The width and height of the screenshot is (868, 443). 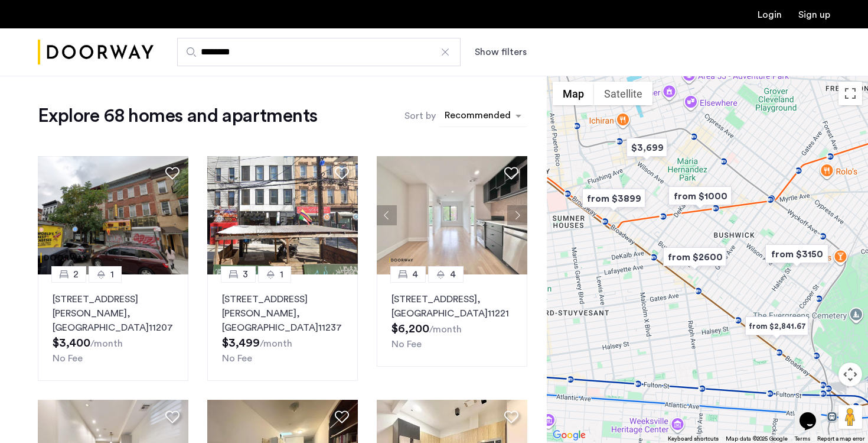 What do you see at coordinates (693, 438) in the screenshot?
I see `button: Keyboard shortcuts` at bounding box center [693, 438].